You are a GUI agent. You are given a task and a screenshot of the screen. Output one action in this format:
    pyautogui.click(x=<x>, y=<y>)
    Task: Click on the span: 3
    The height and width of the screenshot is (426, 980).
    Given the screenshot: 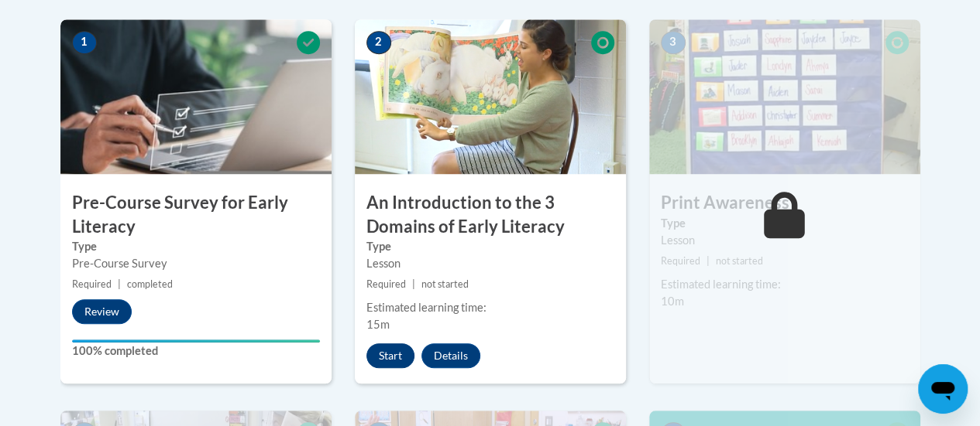 What is the action you would take?
    pyautogui.click(x=673, y=42)
    